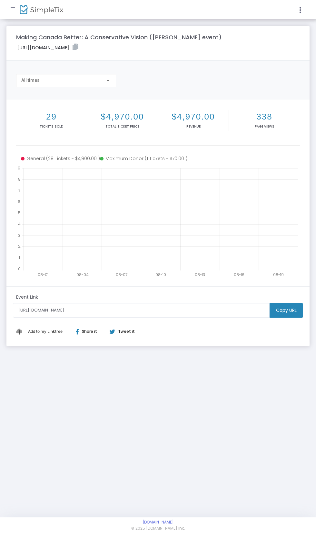 This screenshot has height=538, width=316. Describe the element at coordinates (19, 190) in the screenshot. I see `text: 7` at that location.